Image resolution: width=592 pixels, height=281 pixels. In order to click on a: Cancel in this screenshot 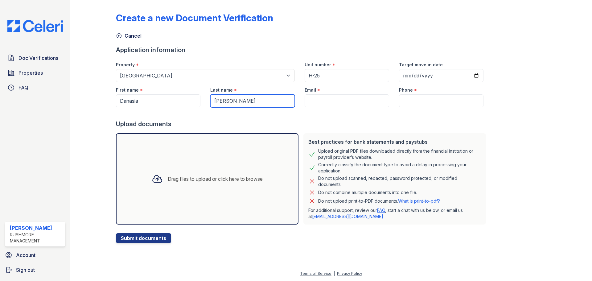, I will do `click(129, 36)`.